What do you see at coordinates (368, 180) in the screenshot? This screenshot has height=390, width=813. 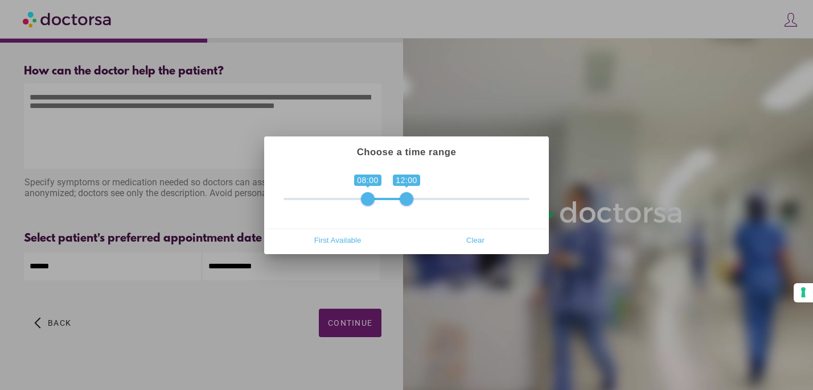 I see `span: 08:00` at bounding box center [368, 180].